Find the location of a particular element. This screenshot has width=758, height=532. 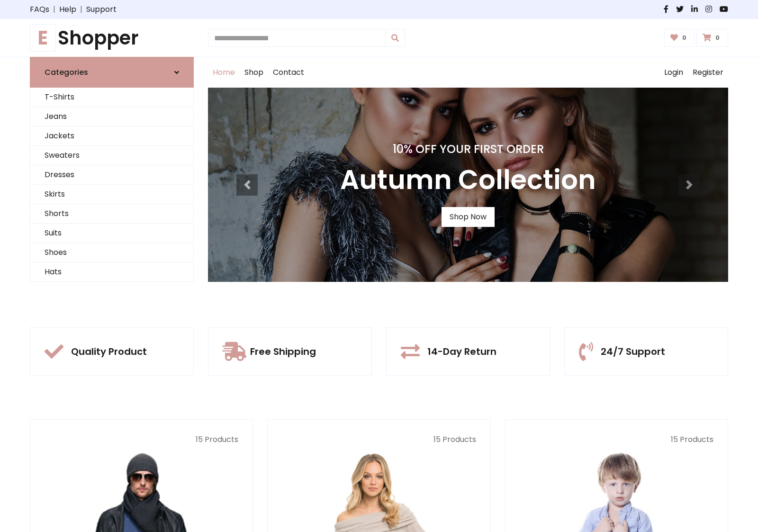

h3: Autumn Collection is located at coordinates (468, 180).